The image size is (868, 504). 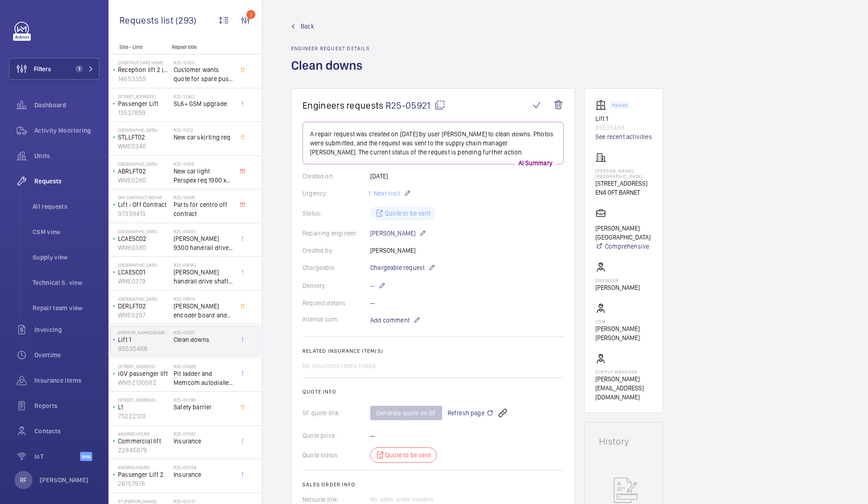 I want to click on p: Chestnut Care Home, so click(x=144, y=63).